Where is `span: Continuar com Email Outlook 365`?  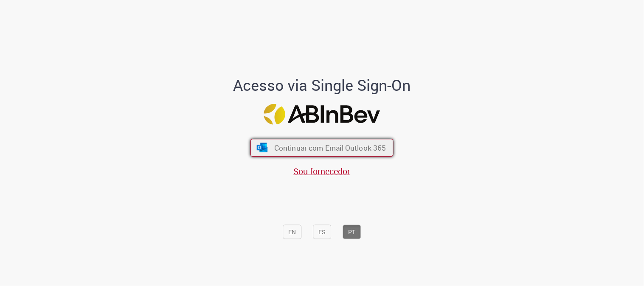 span: Continuar com Email Outlook 365 is located at coordinates (330, 148).